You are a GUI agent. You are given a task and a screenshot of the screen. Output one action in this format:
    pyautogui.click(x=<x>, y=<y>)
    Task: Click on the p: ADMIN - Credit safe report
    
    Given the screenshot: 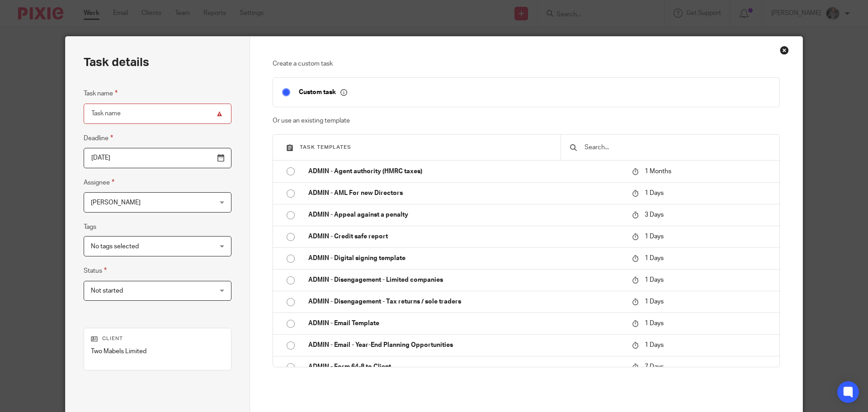 What is the action you would take?
    pyautogui.click(x=466, y=236)
    